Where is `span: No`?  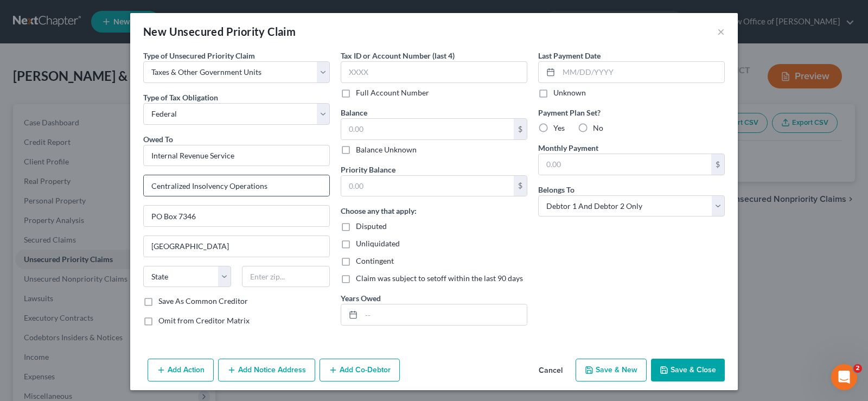
span: No is located at coordinates (598, 128).